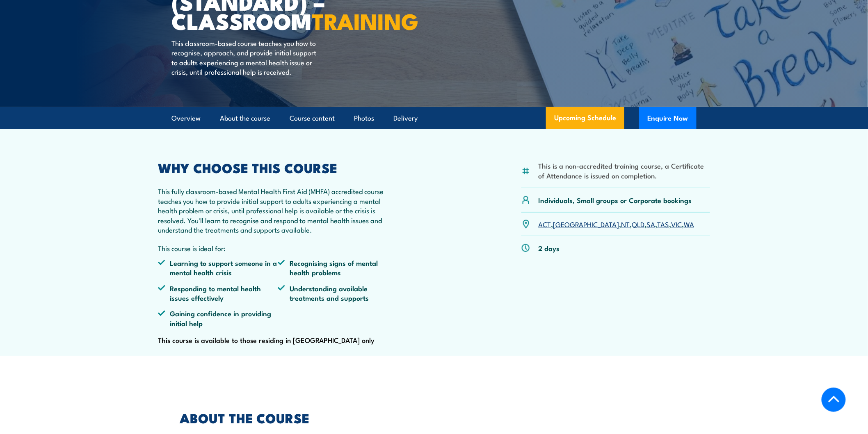  Describe the element at coordinates (364, 118) in the screenshot. I see `a: Photos` at that location.